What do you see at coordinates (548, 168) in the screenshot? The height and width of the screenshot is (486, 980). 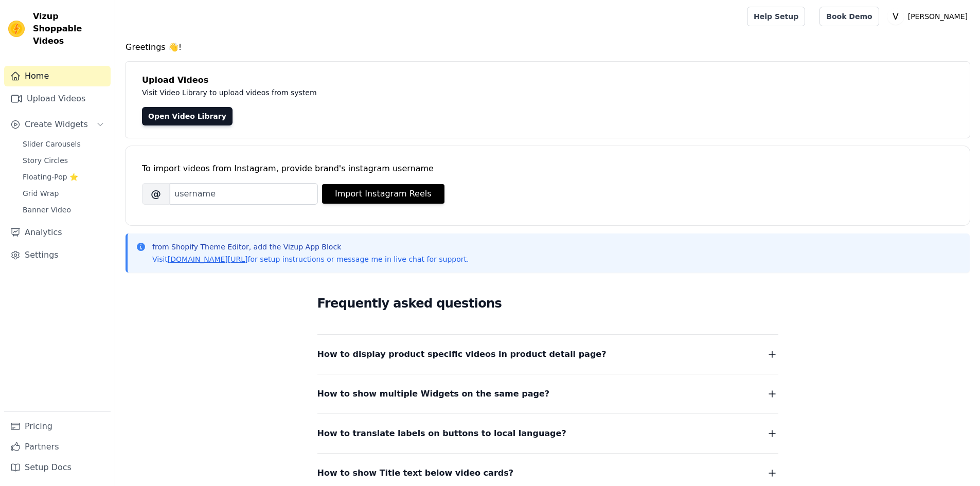 I see `div: To import videos from Instagram, provide brand's instagram username` at bounding box center [548, 168].